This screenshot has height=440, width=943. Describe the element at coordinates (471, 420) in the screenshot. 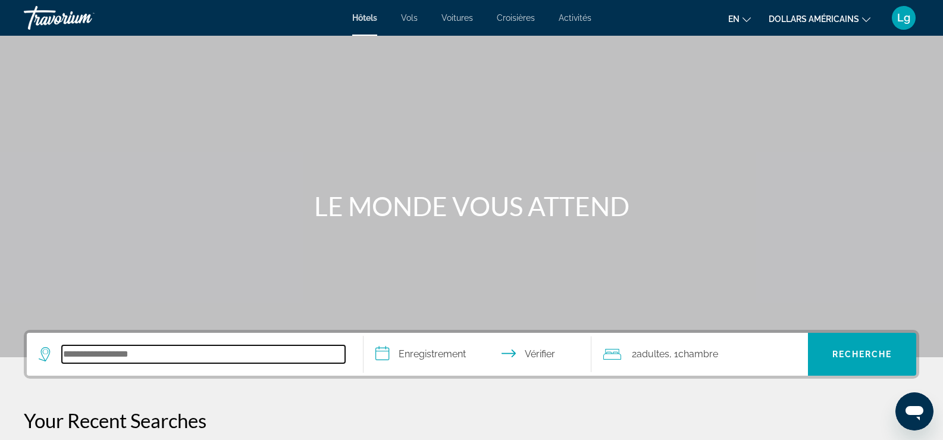

I see `p: Your Recent Searches` at that location.